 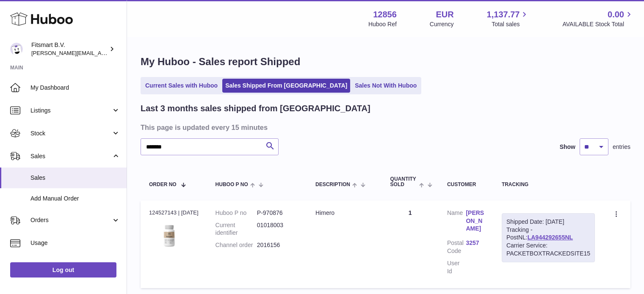 I want to click on a: Log out, so click(x=63, y=270).